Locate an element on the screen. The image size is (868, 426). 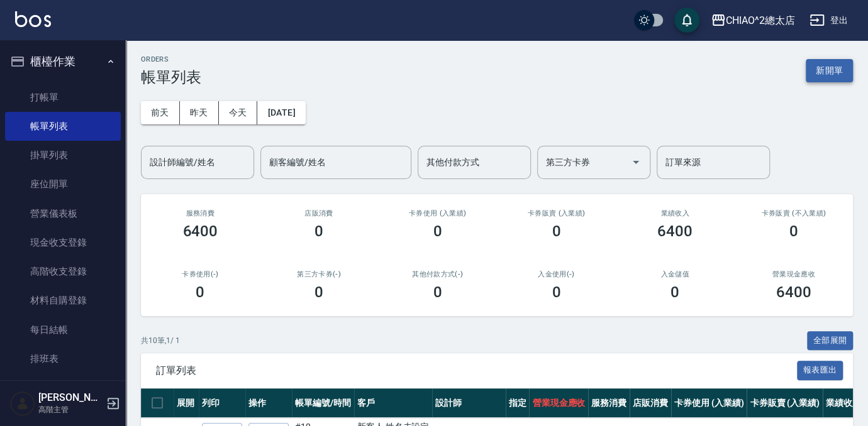
th: 帳單編號/時間 is located at coordinates (323, 403).